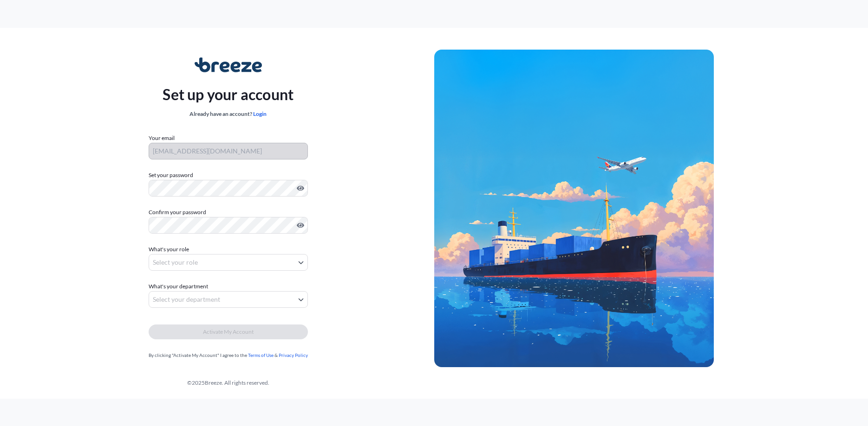 This screenshot has width=868, height=426. What do you see at coordinates (228, 65) in the screenshot?
I see `img: Breeze` at bounding box center [228, 65].